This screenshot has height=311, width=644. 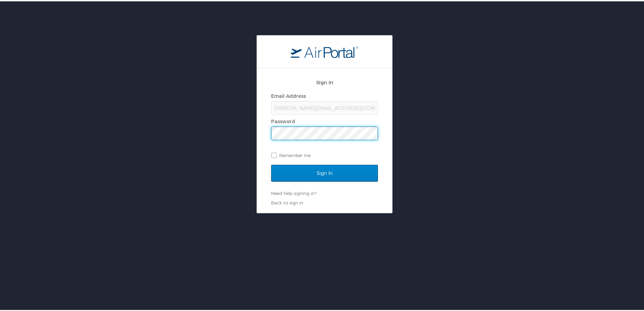 What do you see at coordinates (294, 191) in the screenshot?
I see `a: Need help signing in?` at bounding box center [294, 191].